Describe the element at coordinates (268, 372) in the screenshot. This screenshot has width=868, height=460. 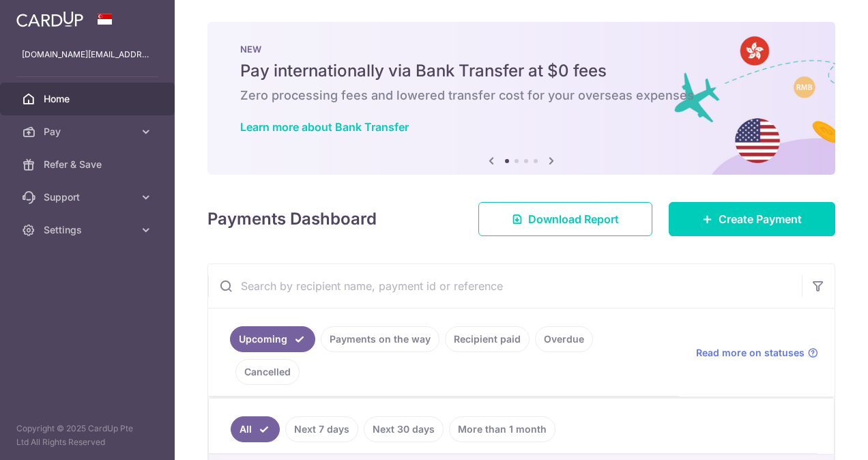
I see `a: Cancelled` at that location.